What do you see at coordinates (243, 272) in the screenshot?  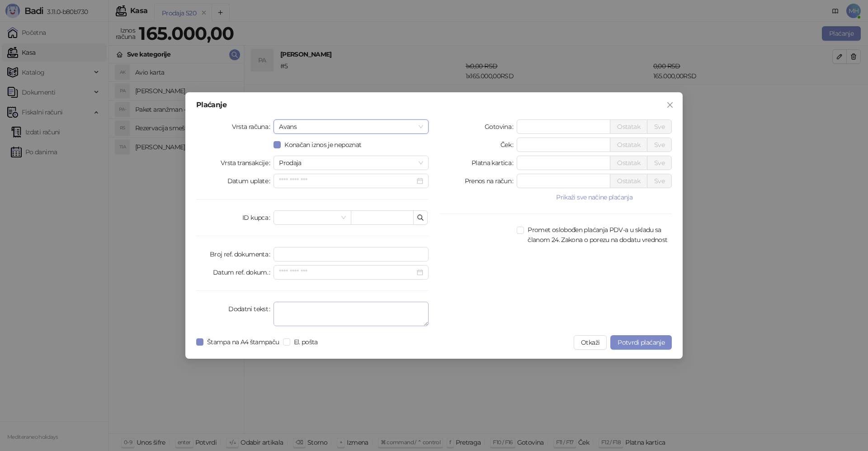 I see `label: Datum ref. dokum.` at bounding box center [243, 272].